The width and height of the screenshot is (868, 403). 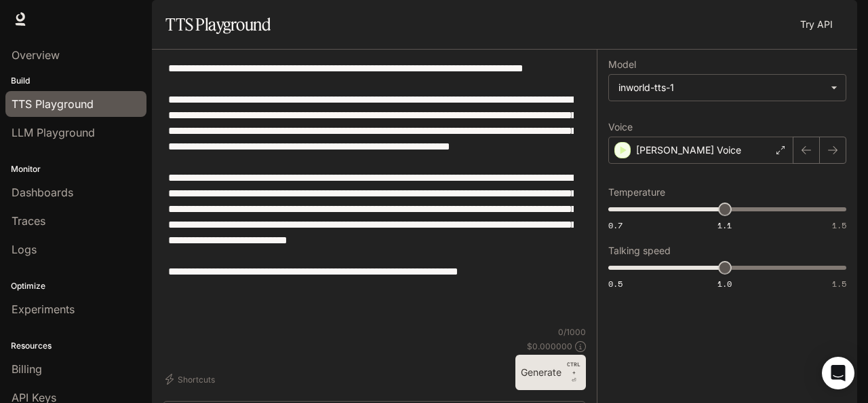 I want to click on p: Talking speed, so click(x=640, y=250).